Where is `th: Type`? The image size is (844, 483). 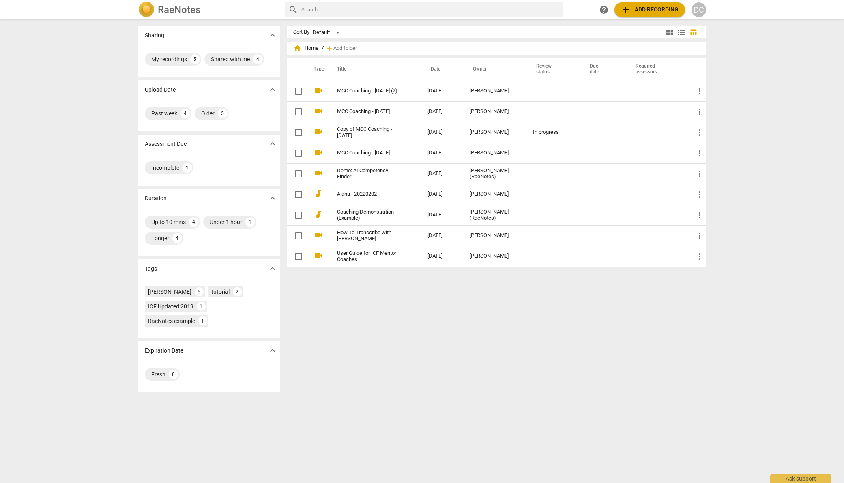
th: Type is located at coordinates (317, 69).